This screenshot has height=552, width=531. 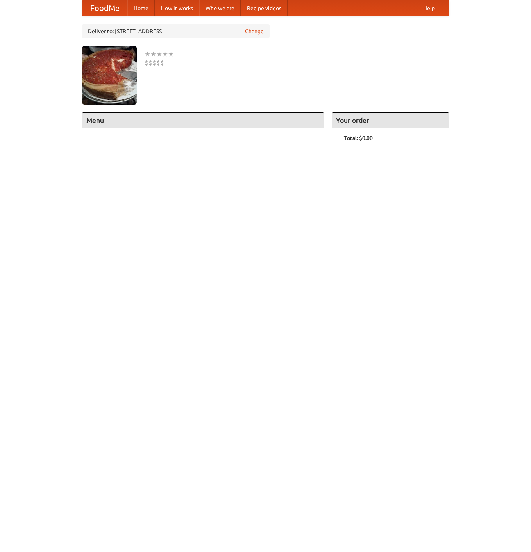 I want to click on h4: Your order, so click(x=390, y=121).